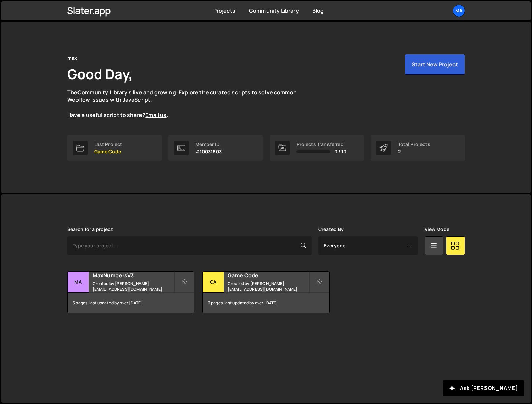 The image size is (532, 404). I want to click on h1: Good Day,, so click(100, 74).